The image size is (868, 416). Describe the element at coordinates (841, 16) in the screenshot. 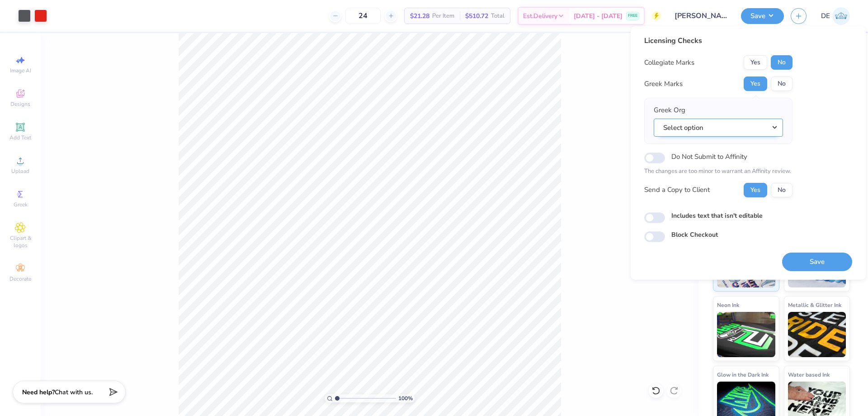

I see `img: Djian Evardoni` at that location.